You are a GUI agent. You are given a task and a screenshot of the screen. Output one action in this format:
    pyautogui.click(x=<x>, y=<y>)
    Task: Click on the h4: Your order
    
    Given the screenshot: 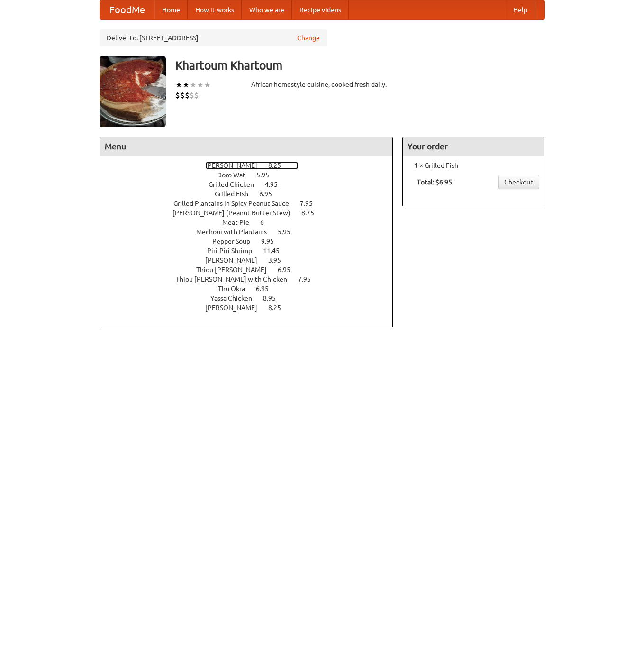 What is the action you would take?
    pyautogui.click(x=474, y=146)
    